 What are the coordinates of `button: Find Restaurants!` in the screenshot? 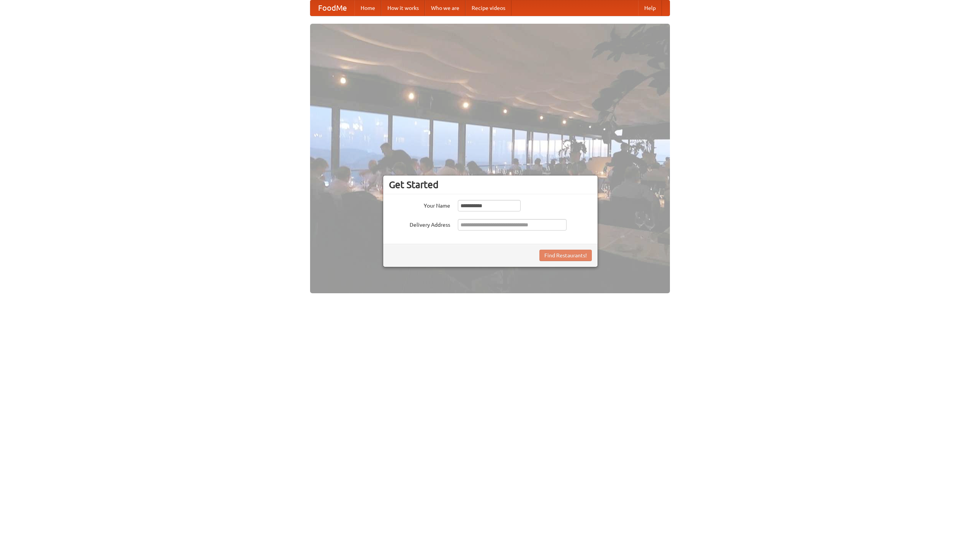 It's located at (566, 256).